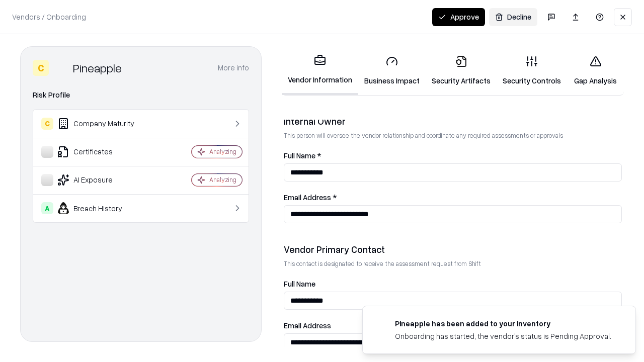 The image size is (644, 362). I want to click on p: This person will oversee the vendor relationship and coordinate any required assessments or appro..., so click(453, 135).